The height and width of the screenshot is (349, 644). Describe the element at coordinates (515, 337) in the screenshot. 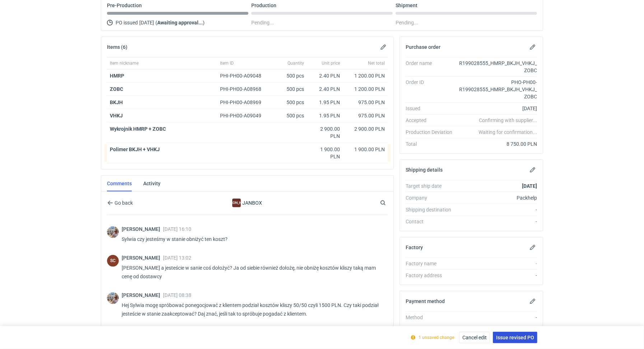

I see `span: Issue revised PO` at that location.